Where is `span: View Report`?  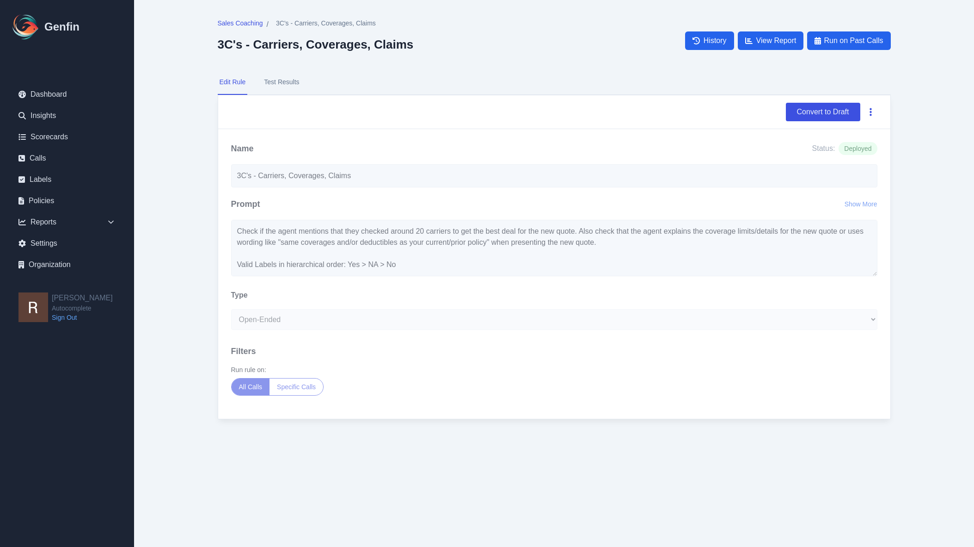 span: View Report is located at coordinates (776, 41).